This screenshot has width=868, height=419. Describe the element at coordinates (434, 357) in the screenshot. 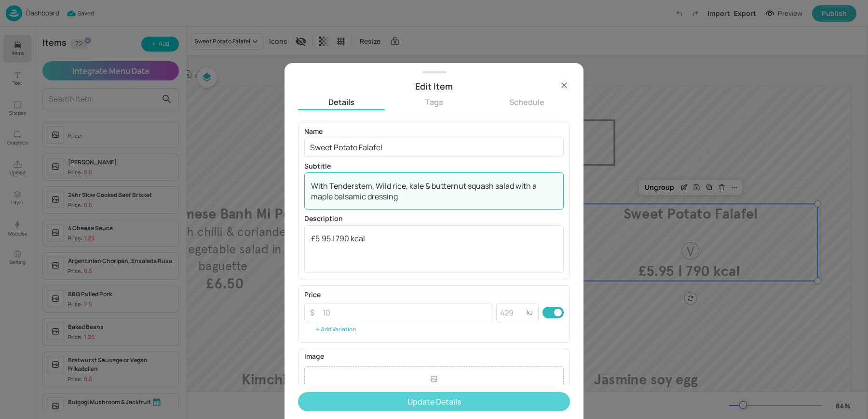

I see `p: Image` at that location.